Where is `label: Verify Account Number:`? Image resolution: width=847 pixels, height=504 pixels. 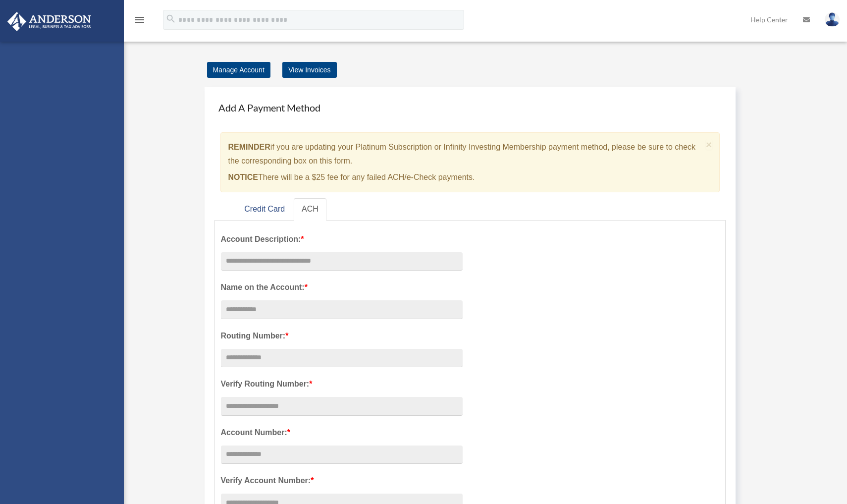 label: Verify Account Number: is located at coordinates (342, 480).